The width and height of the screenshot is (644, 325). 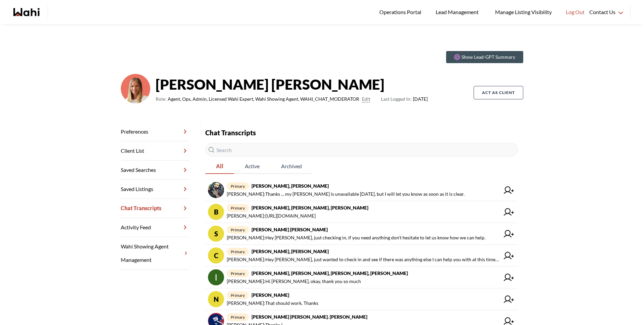 I want to click on div: S, so click(x=216, y=234).